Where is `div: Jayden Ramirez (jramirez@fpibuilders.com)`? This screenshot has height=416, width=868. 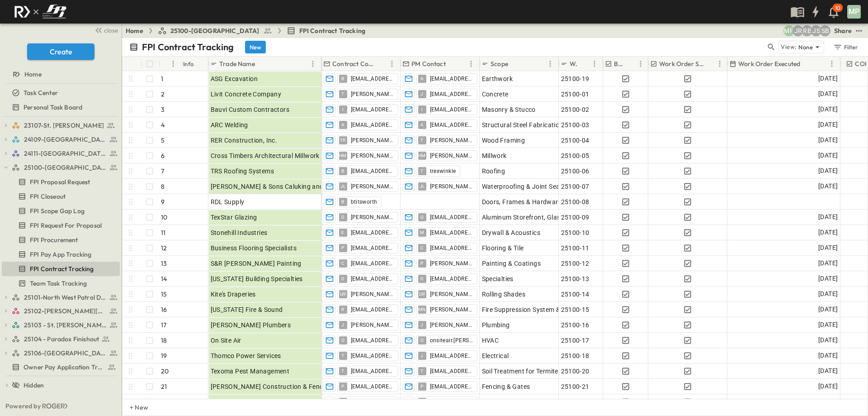 div: Jayden Ramirez (jramirez@fpibuilders.com) is located at coordinates (798, 31).